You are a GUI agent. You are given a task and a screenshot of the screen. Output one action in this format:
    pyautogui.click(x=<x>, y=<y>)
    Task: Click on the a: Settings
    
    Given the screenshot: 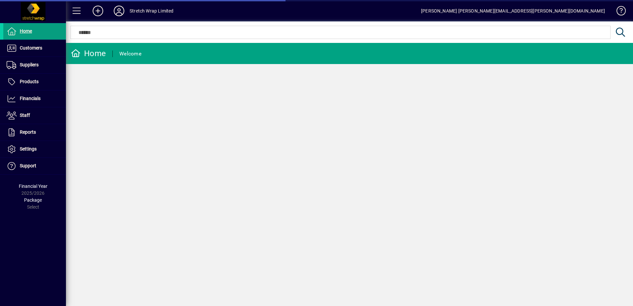 What is the action you would take?
    pyautogui.click(x=35, y=149)
    